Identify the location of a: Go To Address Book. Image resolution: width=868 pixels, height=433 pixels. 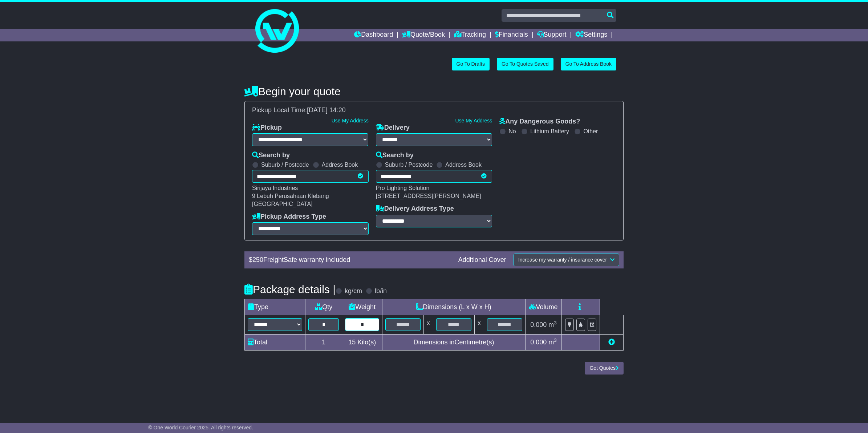
(589, 64).